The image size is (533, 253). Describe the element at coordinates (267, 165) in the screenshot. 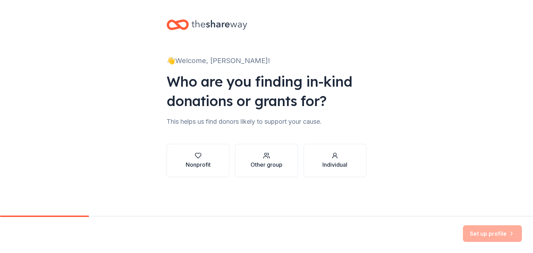

I see `div: Other group` at that location.